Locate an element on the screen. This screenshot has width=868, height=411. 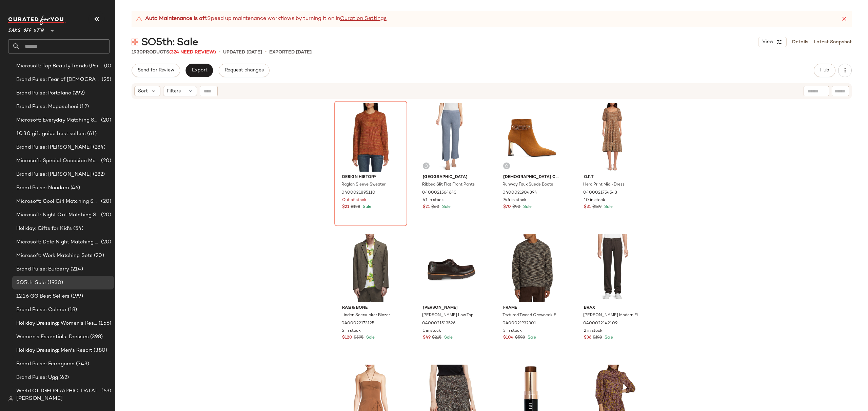
span: (324 Need Review) is located at coordinates (193, 52).